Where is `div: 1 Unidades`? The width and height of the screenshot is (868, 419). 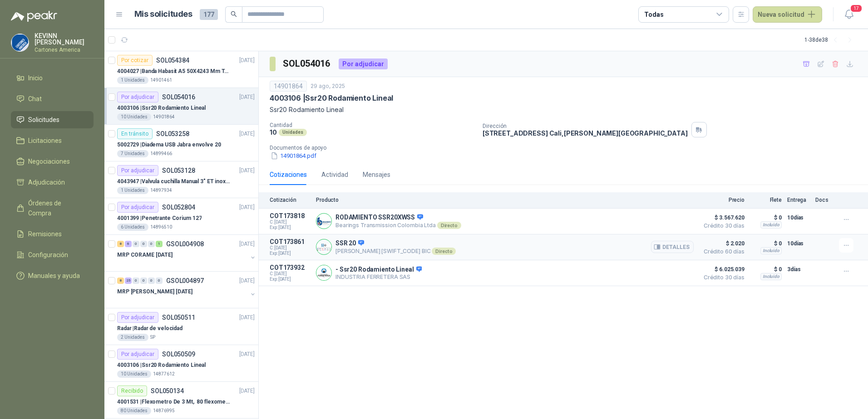 div: 1 Unidades is located at coordinates (133, 191).